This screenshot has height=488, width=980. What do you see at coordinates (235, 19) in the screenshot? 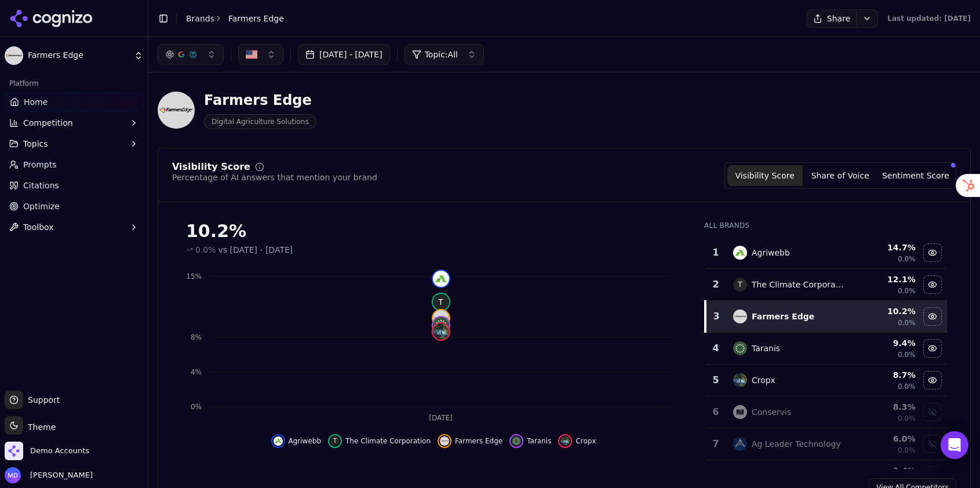
I see `nav: breadcrumb` at bounding box center [235, 19].